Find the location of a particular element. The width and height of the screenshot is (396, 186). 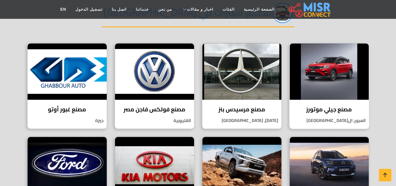

a: تسجيل الدخول is located at coordinates (89, 9).